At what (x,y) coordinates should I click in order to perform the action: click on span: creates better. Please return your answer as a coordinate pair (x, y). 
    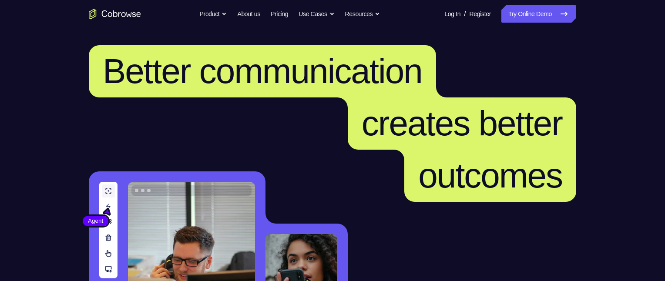
    Looking at the image, I should click on (462, 123).